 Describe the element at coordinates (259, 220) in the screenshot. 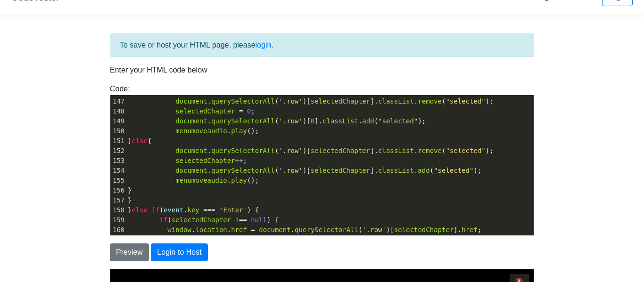

I see `span: null` at that location.